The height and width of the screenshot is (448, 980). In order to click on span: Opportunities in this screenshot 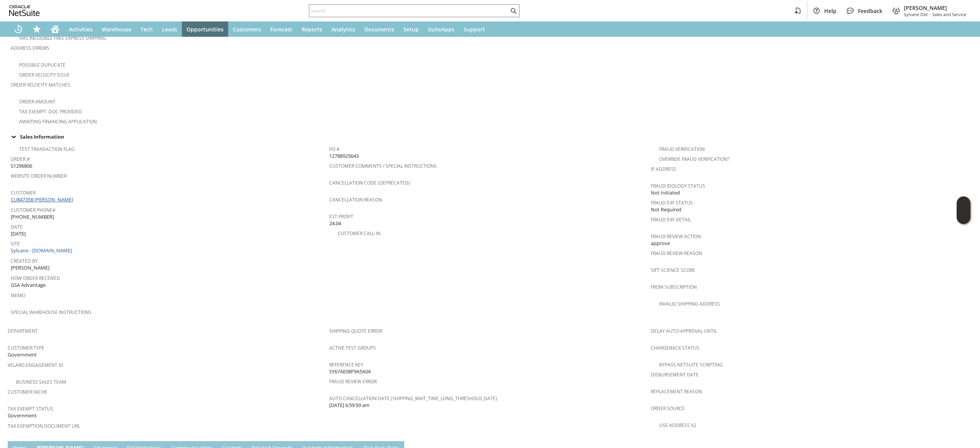, I will do `click(205, 29)`.